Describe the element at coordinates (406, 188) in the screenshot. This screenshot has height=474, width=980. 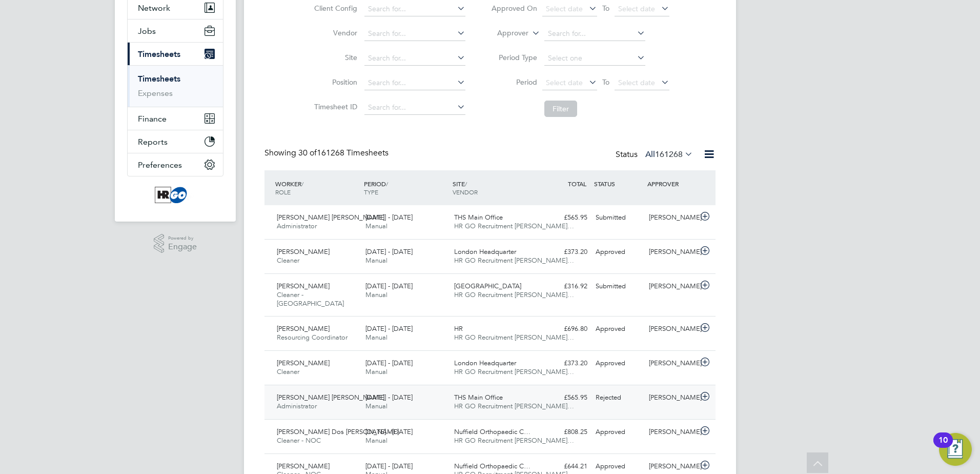
I see `div: PERIOD` at that location.